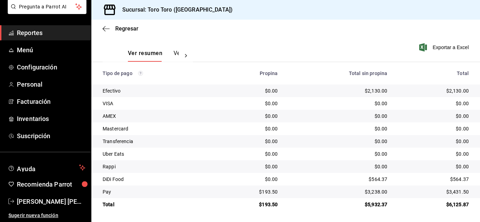 This screenshot has height=222, width=480. Describe the element at coordinates (338, 205) in the screenshot. I see `div: $5,932.37` at that location.